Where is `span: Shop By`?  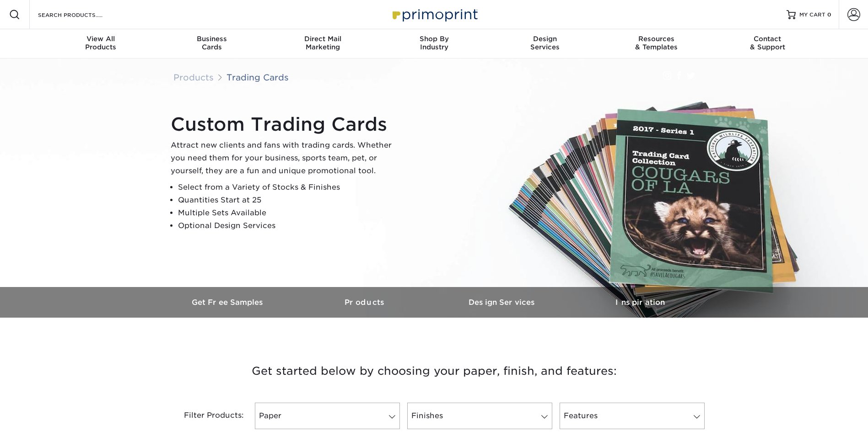 span: Shop By is located at coordinates (434, 39).